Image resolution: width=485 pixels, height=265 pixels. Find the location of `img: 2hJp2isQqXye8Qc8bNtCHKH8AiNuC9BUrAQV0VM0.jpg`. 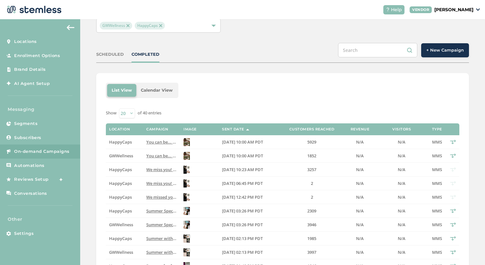

img: 2hJp2isQqXye8Qc8bNtCHKH8AiNuC9BUrAQV0VM0.jpg is located at coordinates (187, 170).